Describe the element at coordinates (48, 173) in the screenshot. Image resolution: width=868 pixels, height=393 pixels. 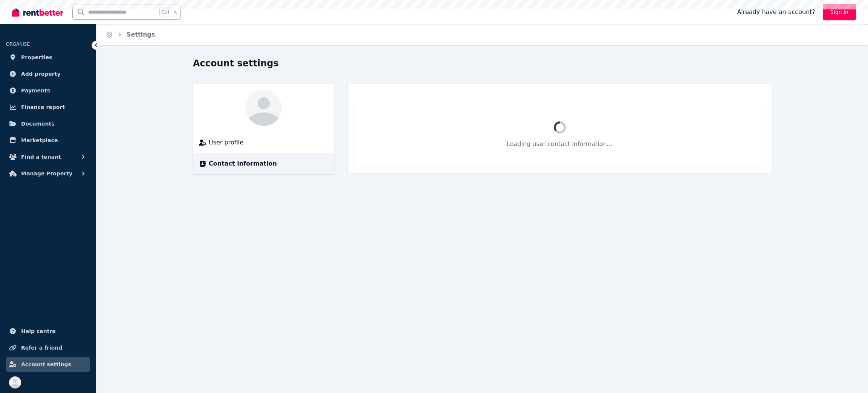
I see `button: Manage Property` at that location.